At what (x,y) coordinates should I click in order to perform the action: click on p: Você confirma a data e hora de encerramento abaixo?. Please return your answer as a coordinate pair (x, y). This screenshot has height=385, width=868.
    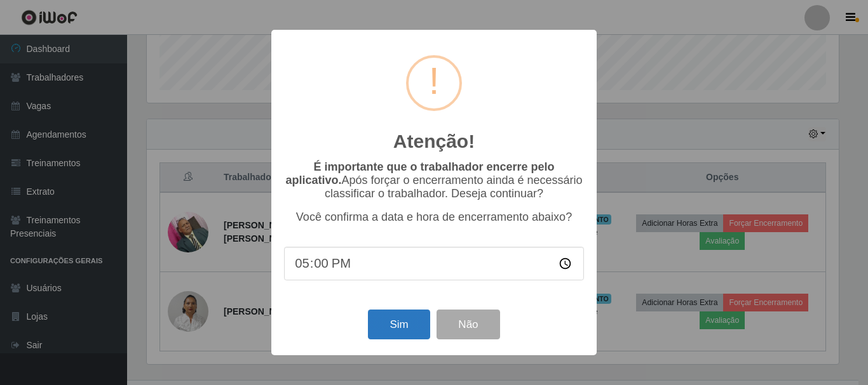
    Looking at the image, I should click on (434, 217).